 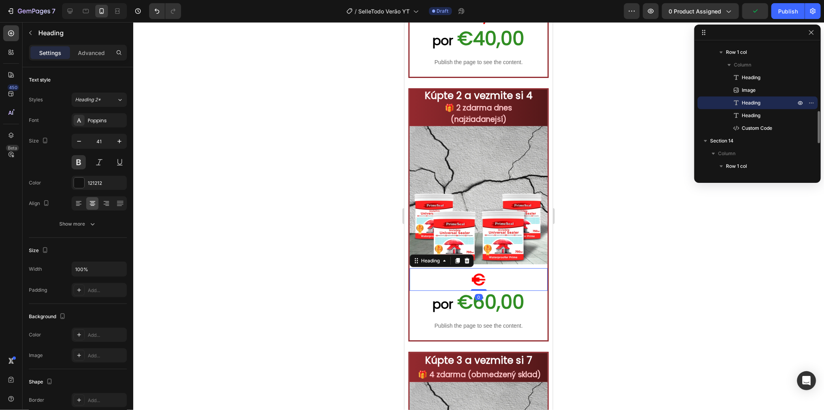 What do you see at coordinates (443, 11) in the screenshot?
I see `span: Draft` at bounding box center [443, 11].